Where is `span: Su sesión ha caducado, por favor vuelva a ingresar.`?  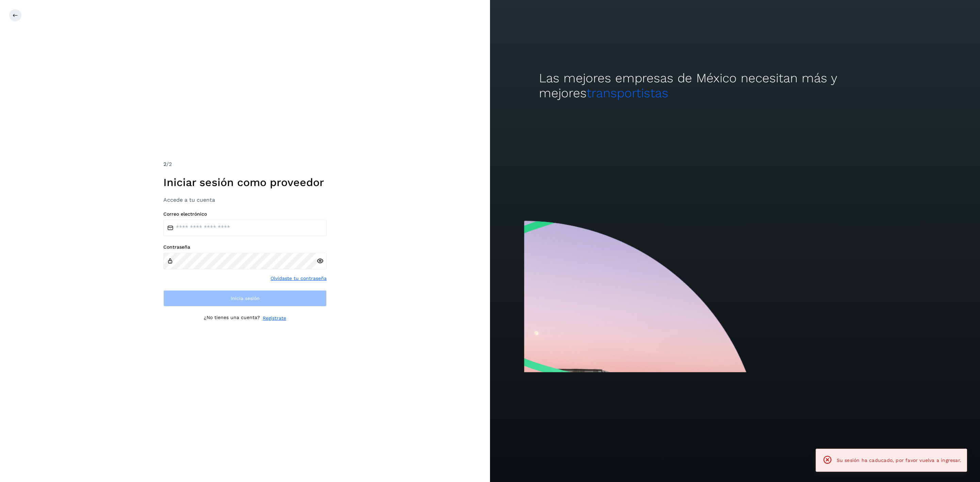
span: Su sesión ha caducado, por favor vuelva a ingresar. is located at coordinates (898, 460).